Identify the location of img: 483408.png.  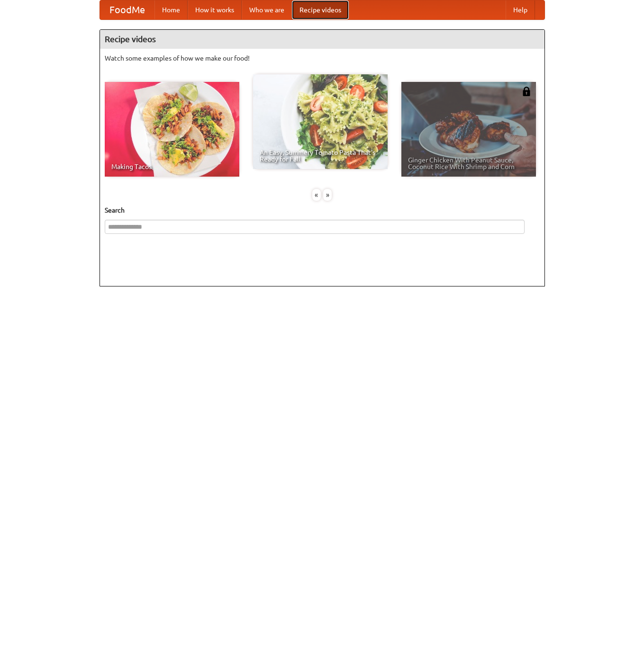
(526, 92).